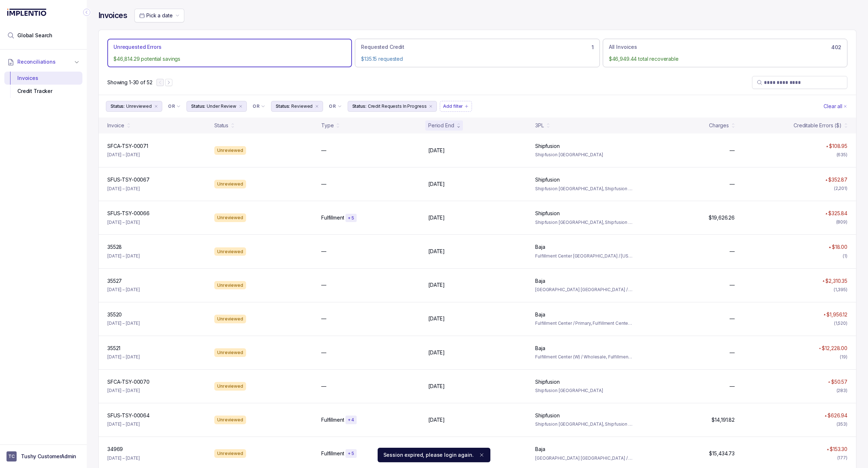 This screenshot has height=468, width=868. I want to click on div: Invoices, so click(44, 78).